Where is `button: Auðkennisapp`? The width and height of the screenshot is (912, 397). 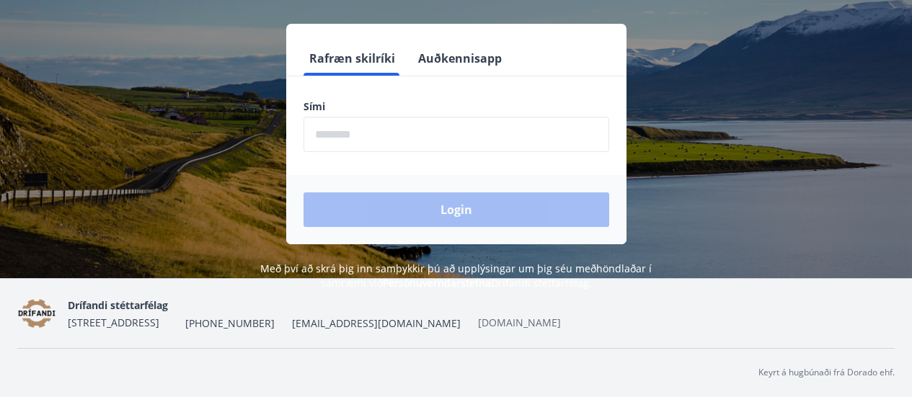
button: Auðkennisapp is located at coordinates (460, 58).